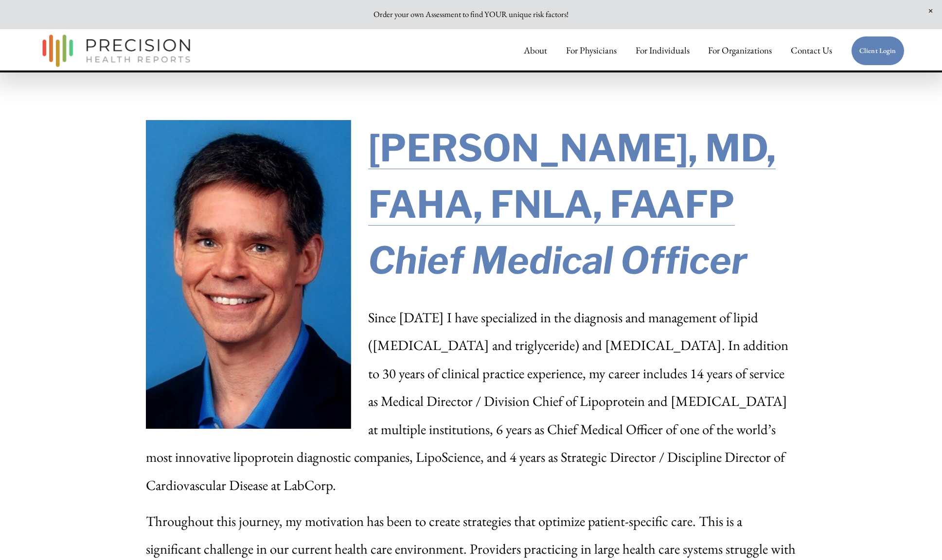 This screenshot has height=560, width=942. Describe the element at coordinates (557, 260) in the screenshot. I see `em: Chief Medical Officer` at that location.